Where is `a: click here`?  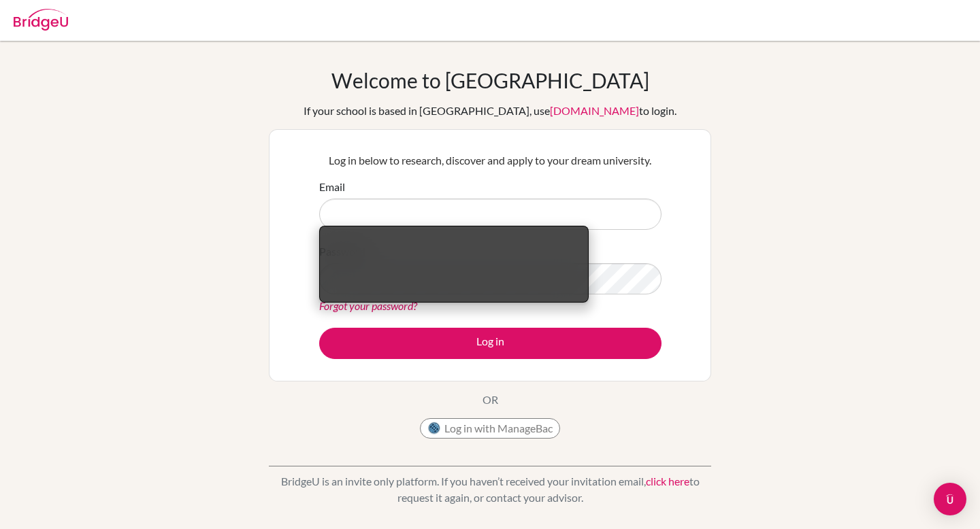 a: click here is located at coordinates (668, 481).